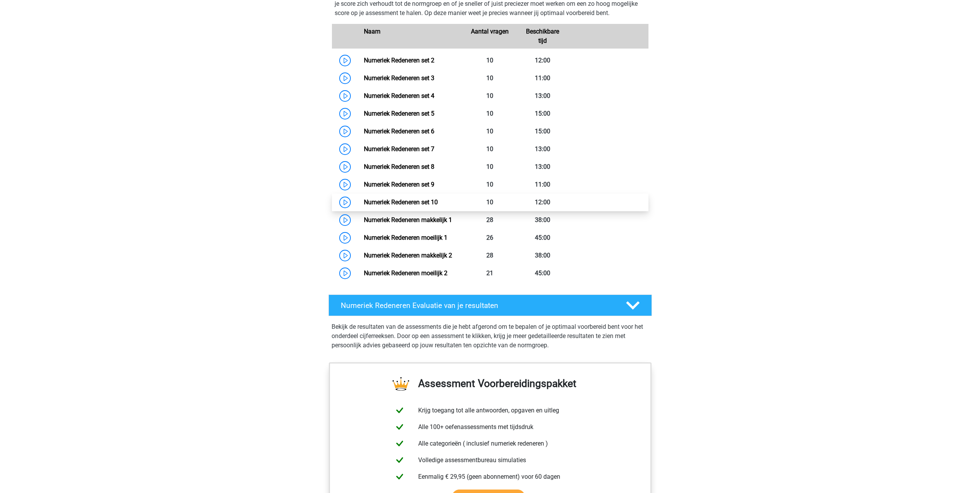 Image resolution: width=980 pixels, height=493 pixels. I want to click on p: Bekijk de resultaten van de assessments die je hebt afgerond om te bepalen of je optimaal voorber..., so click(490, 336).